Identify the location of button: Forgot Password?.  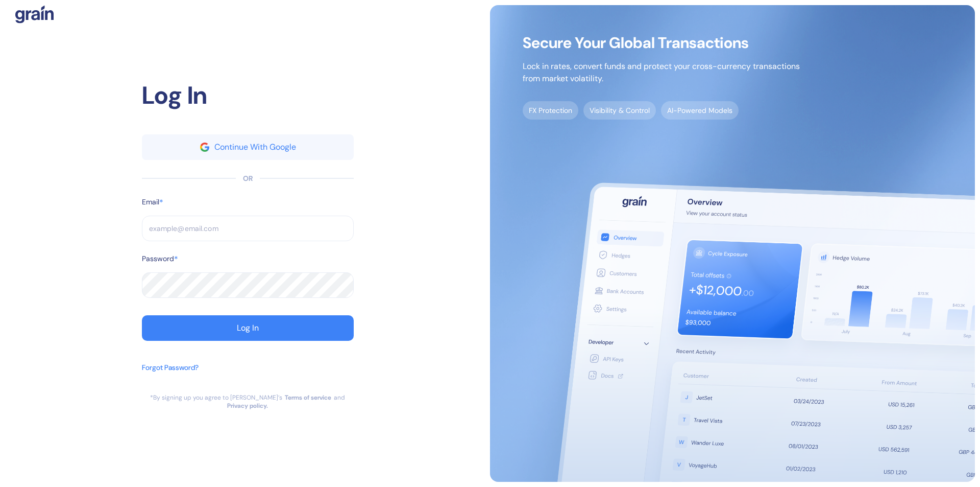
(170, 375).